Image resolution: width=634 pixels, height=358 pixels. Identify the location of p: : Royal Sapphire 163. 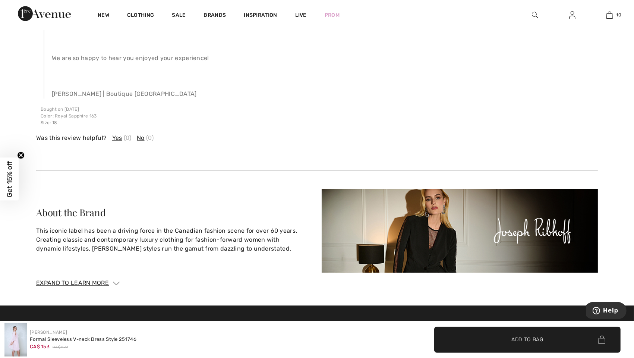
(130, 116).